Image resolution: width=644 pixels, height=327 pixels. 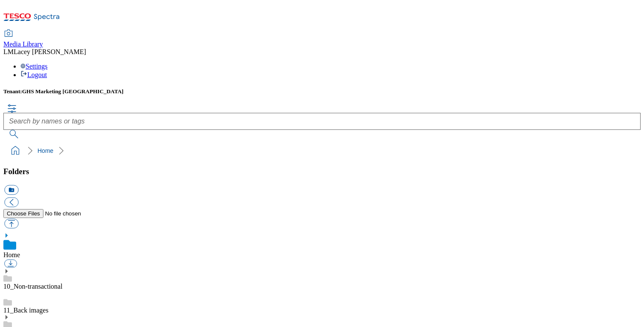 What do you see at coordinates (33, 286) in the screenshot?
I see `a: 10_Non-transactional` at bounding box center [33, 286].